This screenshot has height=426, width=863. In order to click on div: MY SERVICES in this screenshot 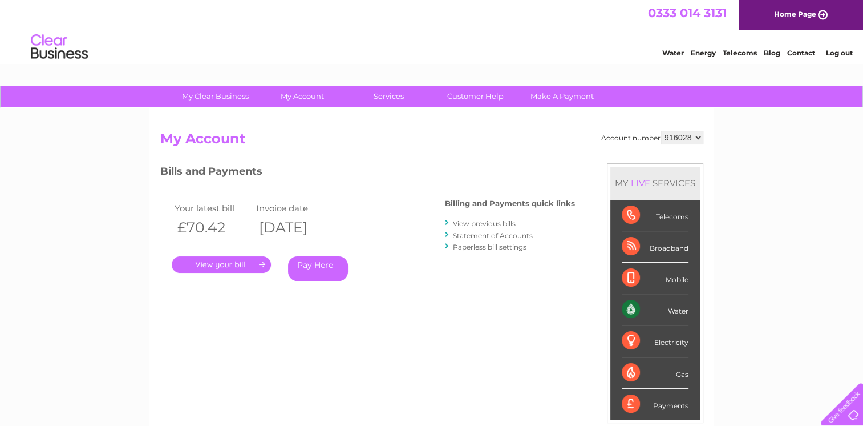, I will do `click(655, 183)`.